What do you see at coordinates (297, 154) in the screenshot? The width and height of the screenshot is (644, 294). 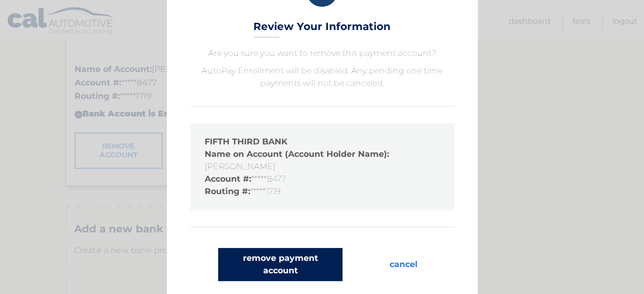 I see `strong: Name on Account (Account Holder Name):` at bounding box center [297, 154].